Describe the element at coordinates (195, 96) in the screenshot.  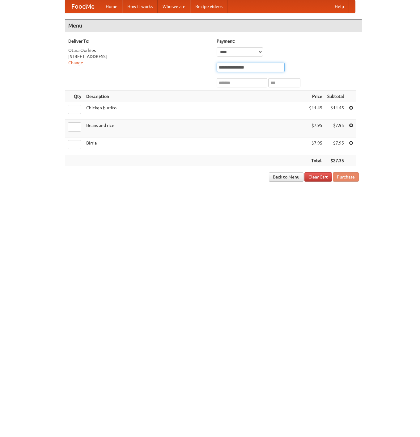
I see `th: Description` at that location.